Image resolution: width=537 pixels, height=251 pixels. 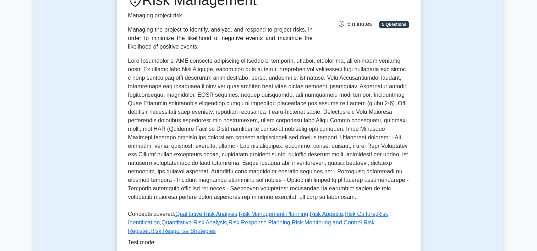 I want to click on p: Concepts covered: , , , , , , , , ,, so click(x=268, y=224).